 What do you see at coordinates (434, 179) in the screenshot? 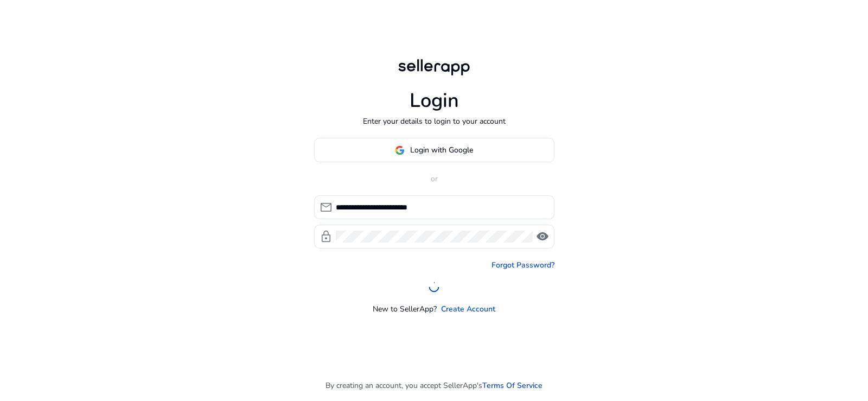
I see `p: or` at bounding box center [434, 179].